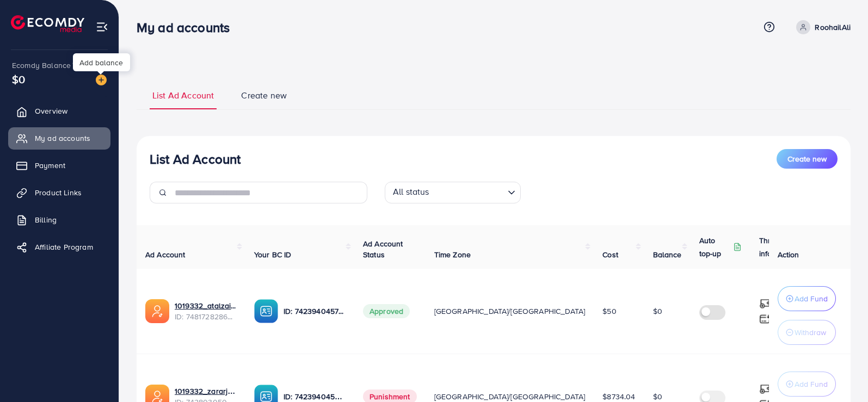 The width and height of the screenshot is (868, 402). What do you see at coordinates (101, 80) in the screenshot?
I see `img: image` at bounding box center [101, 80].